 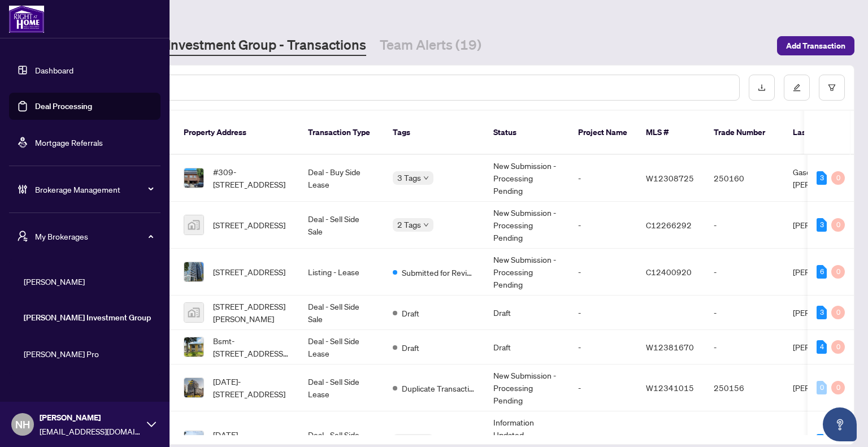 I want to click on span: Brokerage Management, so click(x=94, y=189).